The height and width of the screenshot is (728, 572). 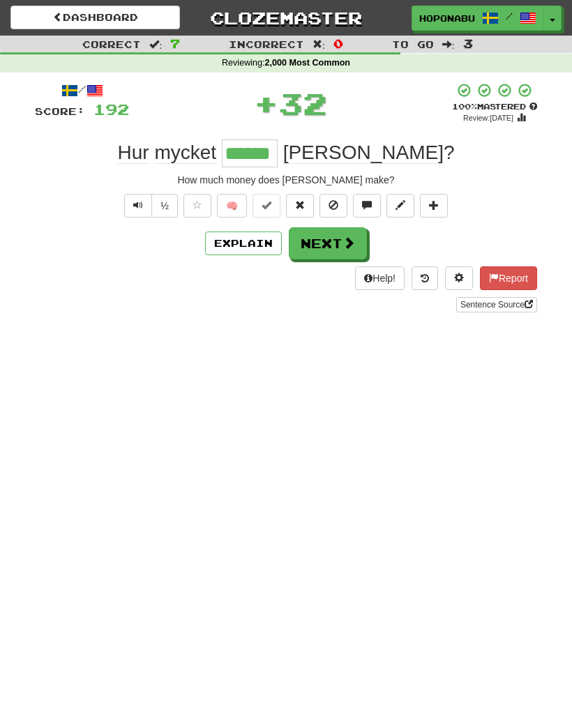 I want to click on span: 0, so click(x=338, y=43).